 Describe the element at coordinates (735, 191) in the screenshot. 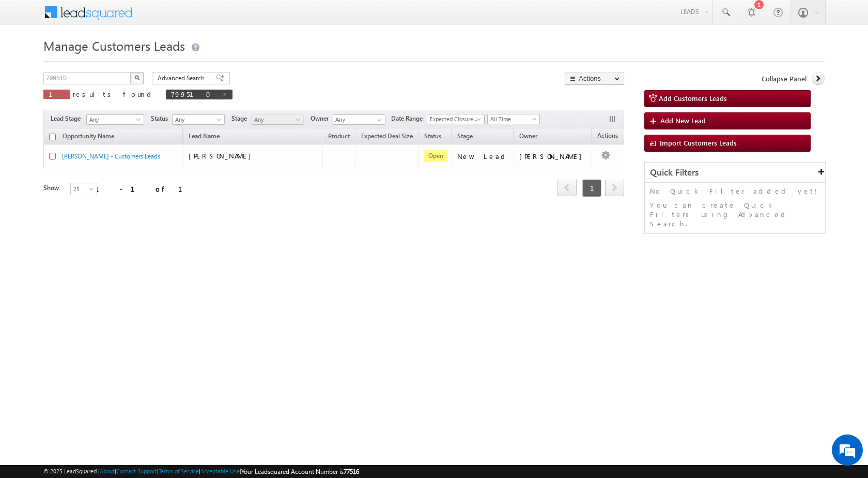

I see `p: No Quick Filter added yet!` at that location.